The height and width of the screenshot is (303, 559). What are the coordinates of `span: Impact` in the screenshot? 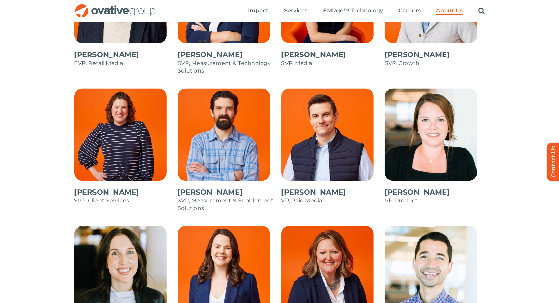 It's located at (258, 11).